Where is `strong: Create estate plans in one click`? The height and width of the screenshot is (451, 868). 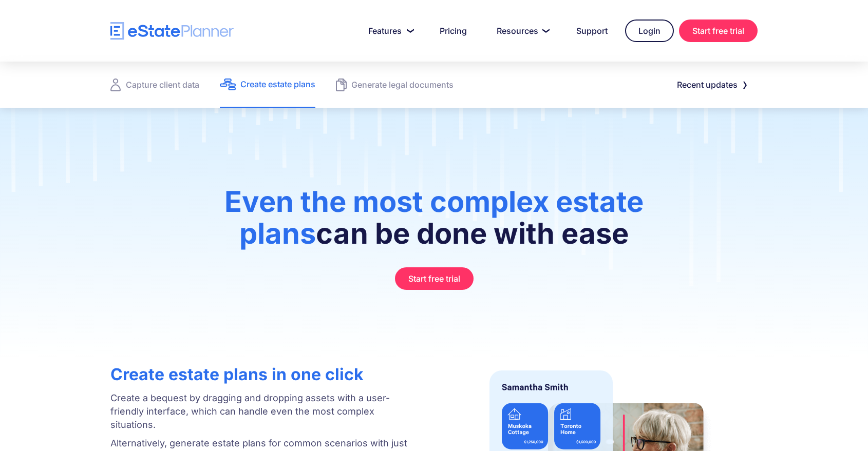
strong: Create estate plans in one click is located at coordinates (237, 374).